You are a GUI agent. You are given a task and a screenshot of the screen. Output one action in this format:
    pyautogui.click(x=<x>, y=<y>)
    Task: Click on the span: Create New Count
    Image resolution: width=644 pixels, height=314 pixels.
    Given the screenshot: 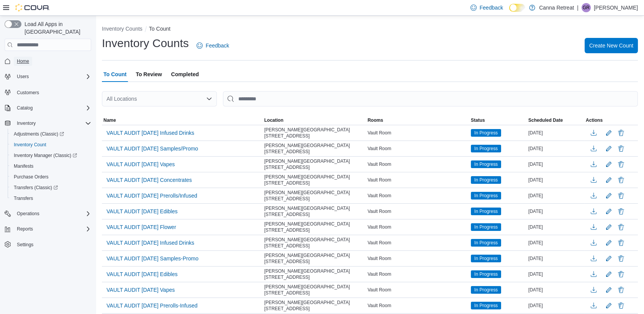 What is the action you would take?
    pyautogui.click(x=611, y=45)
    